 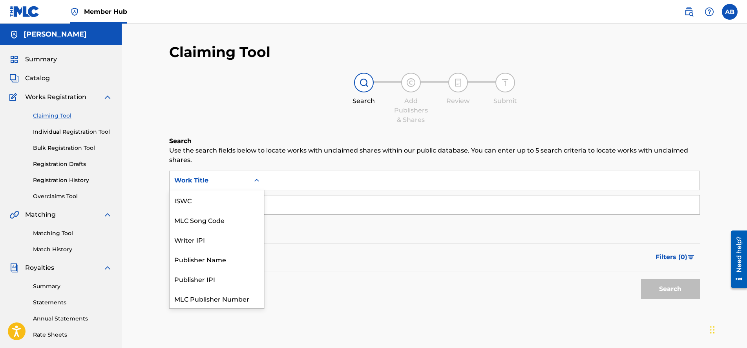 What do you see at coordinates (14, 214) in the screenshot?
I see `img: Matching` at bounding box center [14, 214].